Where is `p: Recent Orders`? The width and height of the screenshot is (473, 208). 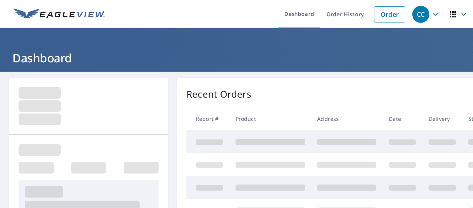
p: Recent Orders is located at coordinates (219, 94).